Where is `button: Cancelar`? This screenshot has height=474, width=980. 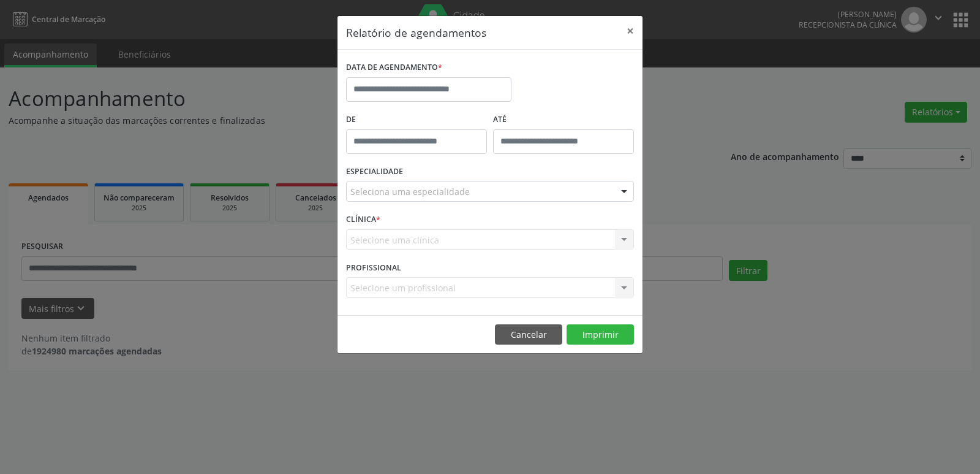
button: Cancelar is located at coordinates (528, 335).